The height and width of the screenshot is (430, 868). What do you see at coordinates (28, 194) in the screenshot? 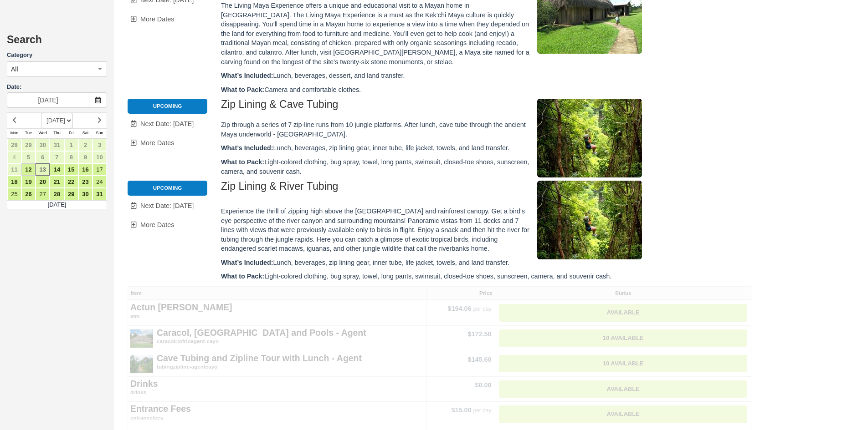
I see `a: 26` at bounding box center [28, 194].